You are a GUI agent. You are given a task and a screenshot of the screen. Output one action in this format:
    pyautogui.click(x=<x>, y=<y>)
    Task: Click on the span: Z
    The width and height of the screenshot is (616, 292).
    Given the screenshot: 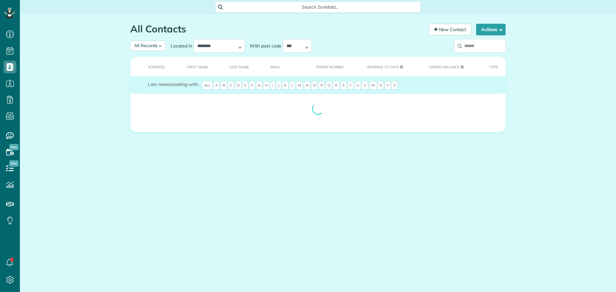 What is the action you would take?
    pyautogui.click(x=394, y=86)
    